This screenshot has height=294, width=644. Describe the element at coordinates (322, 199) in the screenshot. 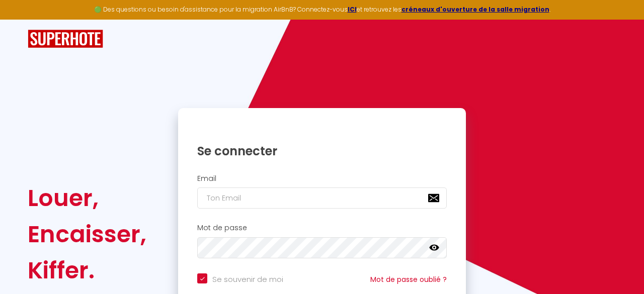

I see `input: Ton Email` at that location.